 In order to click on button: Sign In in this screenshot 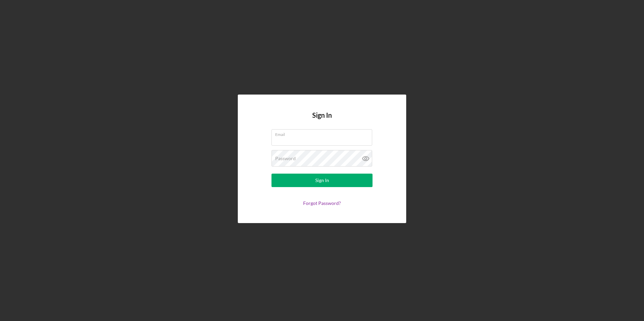, I will do `click(322, 180)`.